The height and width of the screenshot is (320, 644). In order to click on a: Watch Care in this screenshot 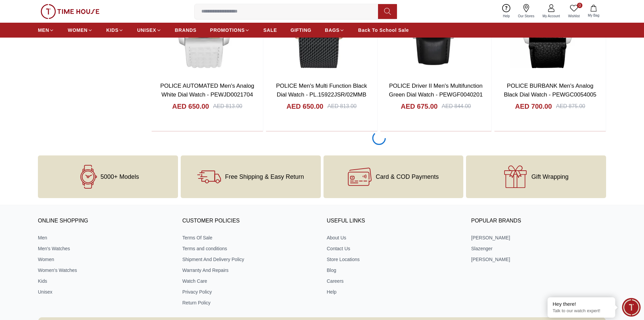, I will do `click(250, 281)`.